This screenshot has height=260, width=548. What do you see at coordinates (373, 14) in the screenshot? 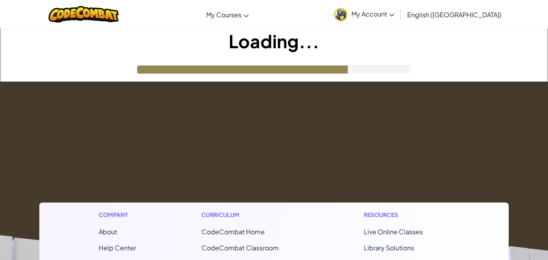
I see `span: My Account` at bounding box center [373, 14].